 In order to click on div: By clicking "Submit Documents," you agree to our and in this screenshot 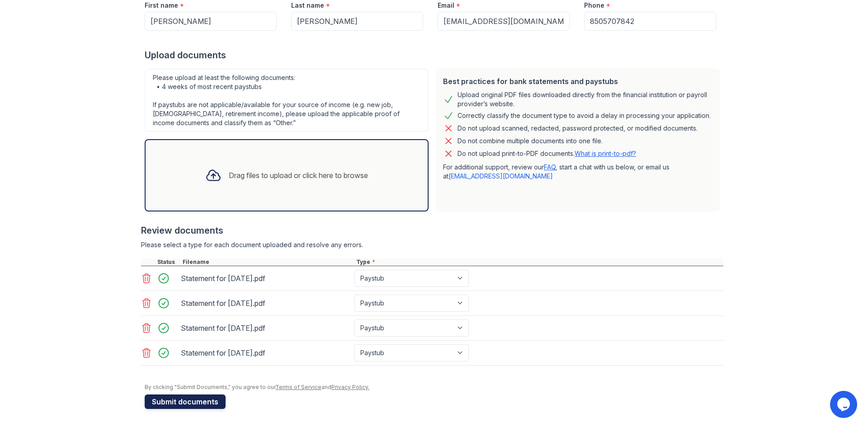, I will do `click(434, 387)`.